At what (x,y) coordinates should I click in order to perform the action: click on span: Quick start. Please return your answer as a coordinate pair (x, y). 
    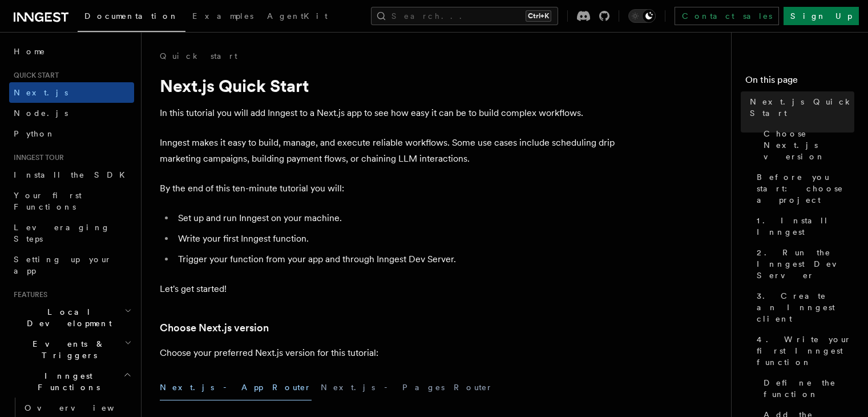
    Looking at the image, I should click on (34, 75).